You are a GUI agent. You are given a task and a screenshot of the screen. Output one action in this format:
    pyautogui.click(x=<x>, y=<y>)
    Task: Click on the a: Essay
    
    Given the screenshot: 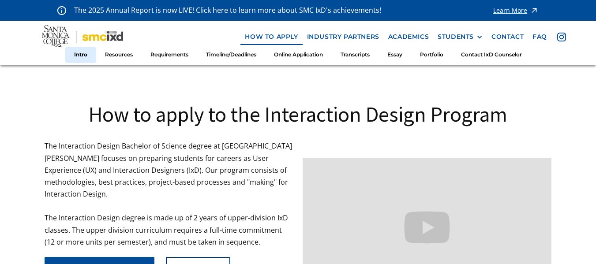 What is the action you would take?
    pyautogui.click(x=395, y=55)
    